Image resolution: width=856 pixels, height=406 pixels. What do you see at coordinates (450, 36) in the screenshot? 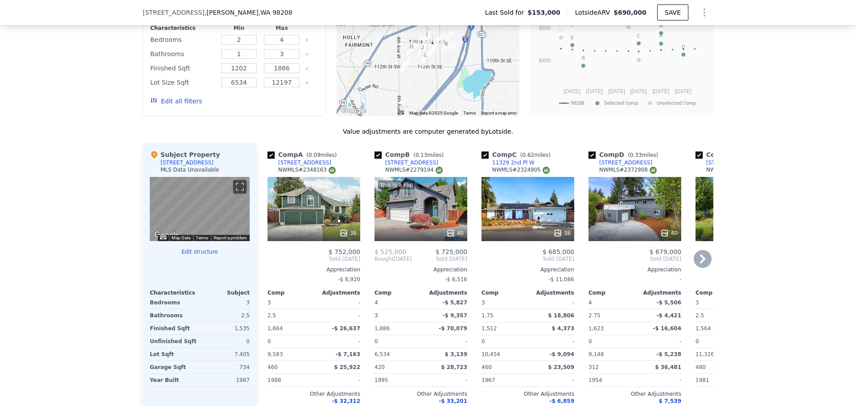
I see `div: 921 105th Pl SE` at bounding box center [450, 36].